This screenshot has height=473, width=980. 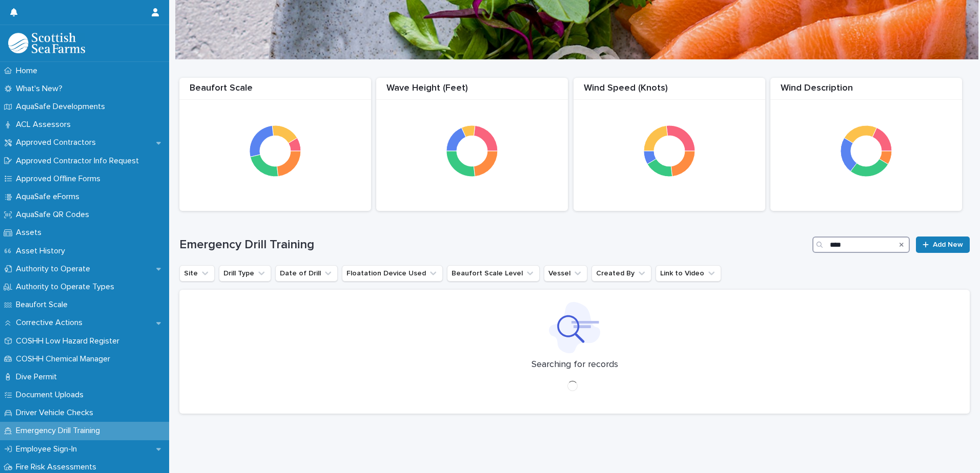 I want to click on p: Employee Sign-In, so click(x=49, y=450).